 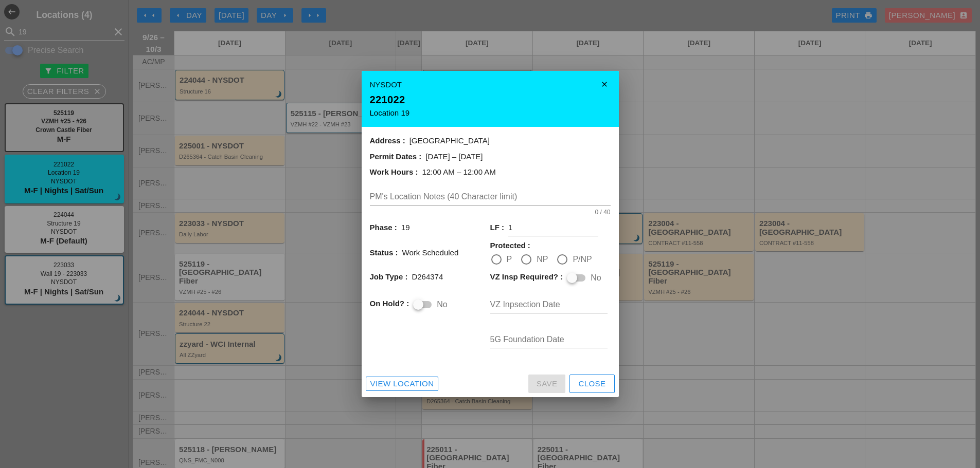 I want to click on input: PM's Location Notes (40 Character limit), so click(x=490, y=197).